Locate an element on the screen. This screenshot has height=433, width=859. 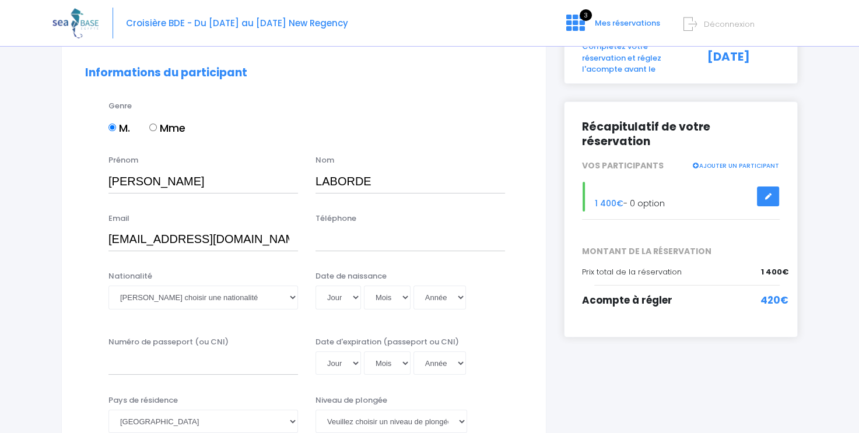
label: Numéro de passeport (ou CNI) is located at coordinates (169, 342).